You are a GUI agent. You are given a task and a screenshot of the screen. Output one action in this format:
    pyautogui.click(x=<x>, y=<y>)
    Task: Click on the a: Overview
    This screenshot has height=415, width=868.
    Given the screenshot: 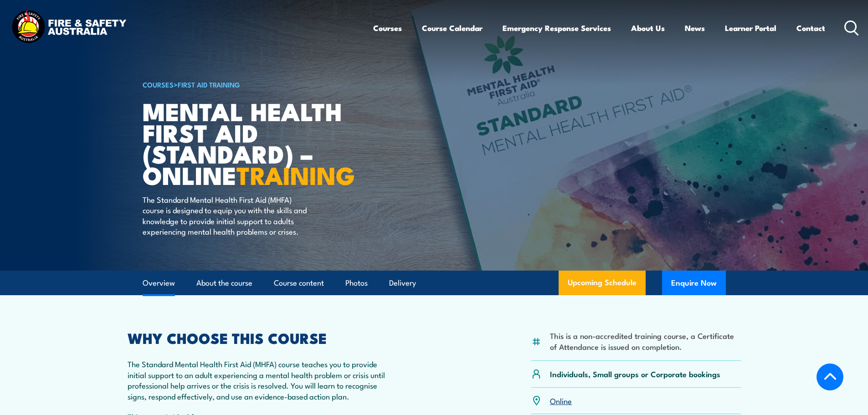 What is the action you would take?
    pyautogui.click(x=159, y=283)
    